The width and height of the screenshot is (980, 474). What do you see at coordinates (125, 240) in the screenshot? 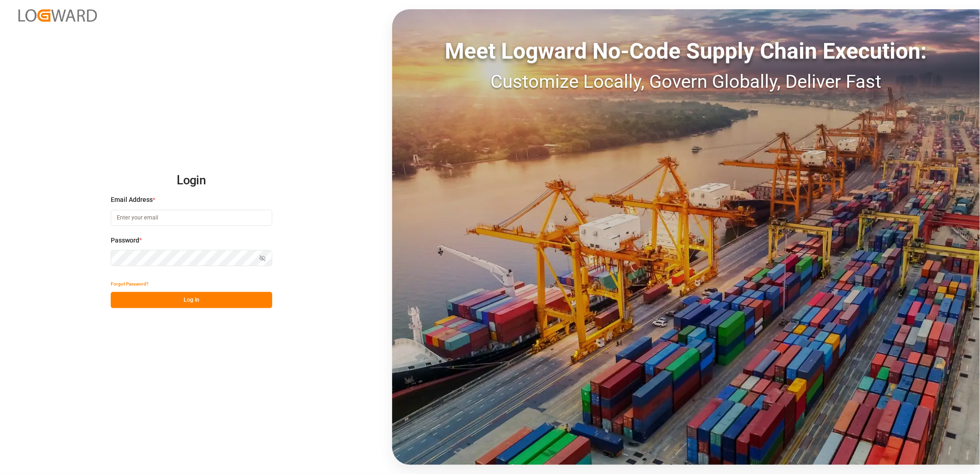
I see `span: Password` at bounding box center [125, 240].